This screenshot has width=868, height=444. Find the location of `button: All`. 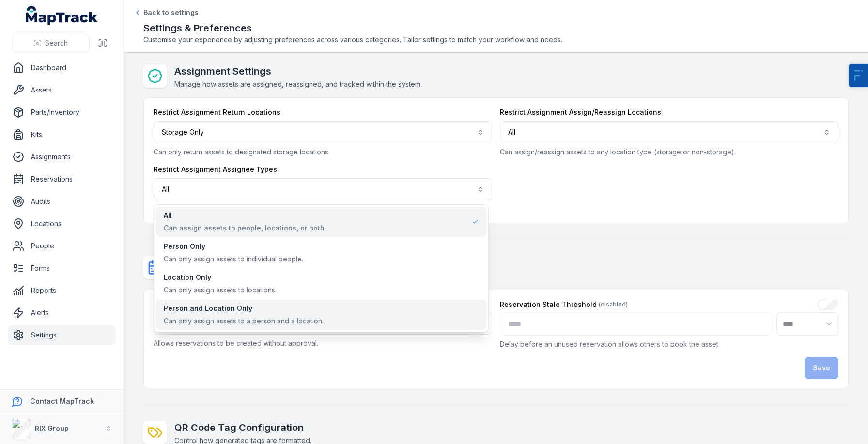

button: All is located at coordinates (323, 189).